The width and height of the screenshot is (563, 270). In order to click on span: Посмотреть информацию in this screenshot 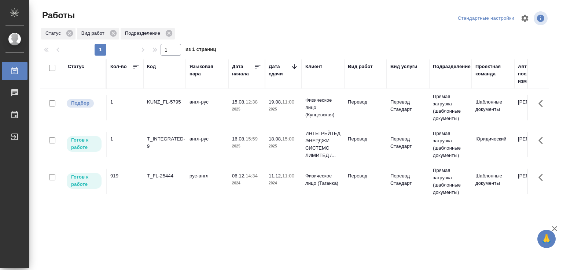, I will do `click(541, 18)`.